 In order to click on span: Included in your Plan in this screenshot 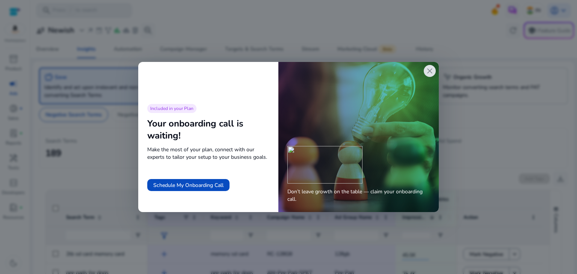, I will do `click(172, 109)`.